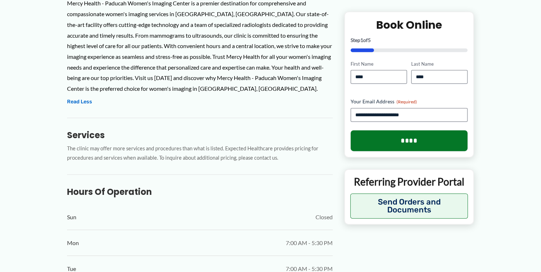 The height and width of the screenshot is (272, 541). What do you see at coordinates (407, 102) in the screenshot?
I see `span: (Required)` at bounding box center [407, 102].